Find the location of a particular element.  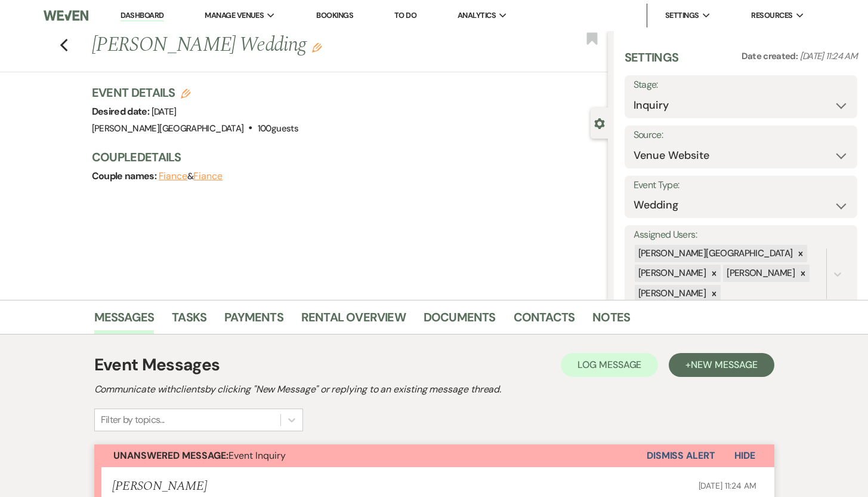

span: 100 guests is located at coordinates (278, 128).